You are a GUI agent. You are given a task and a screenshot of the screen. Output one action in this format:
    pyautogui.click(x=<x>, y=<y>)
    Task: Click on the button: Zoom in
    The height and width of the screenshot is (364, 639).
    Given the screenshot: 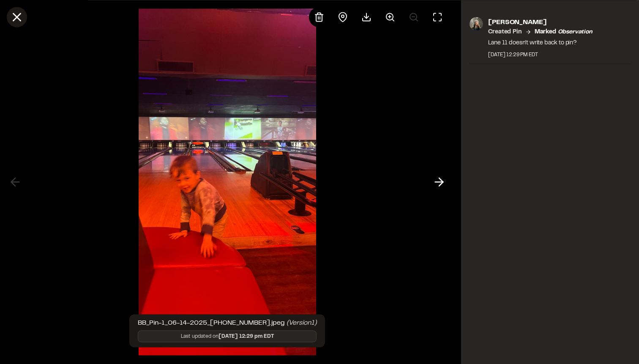 What is the action you would take?
    pyautogui.click(x=390, y=17)
    